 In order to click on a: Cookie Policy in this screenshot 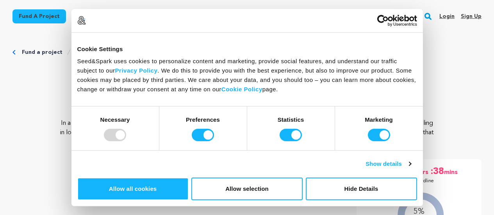, I will do `click(242, 89)`.